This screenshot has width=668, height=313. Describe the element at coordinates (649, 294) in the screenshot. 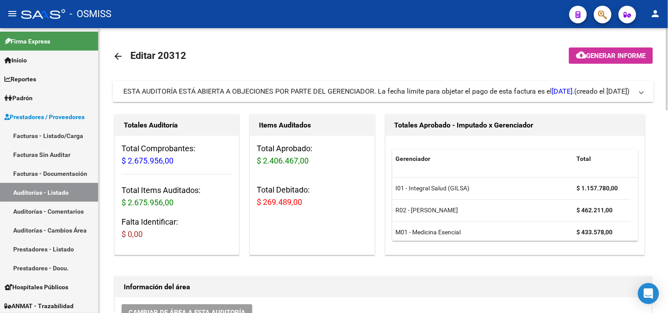

I see `div: Open Intercom Messenger` at that location.